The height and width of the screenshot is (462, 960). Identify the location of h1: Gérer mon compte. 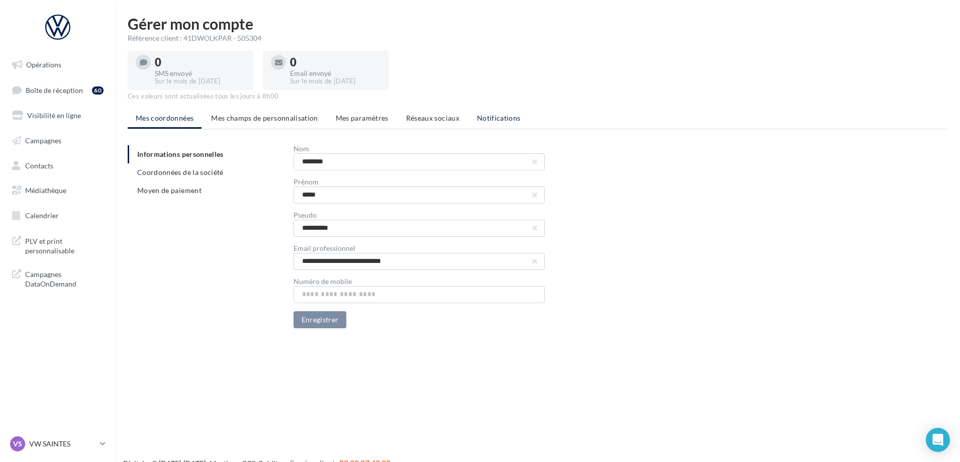
(538, 24).